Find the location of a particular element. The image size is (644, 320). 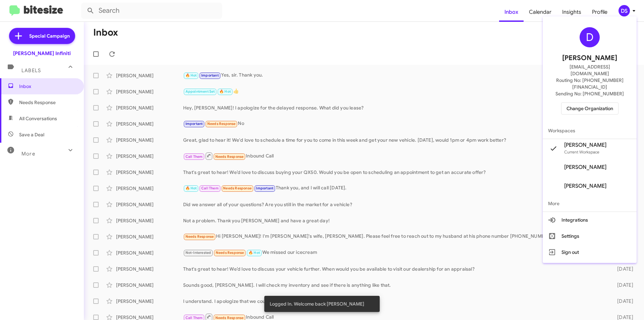

span: Change Organization is located at coordinates (590, 109).